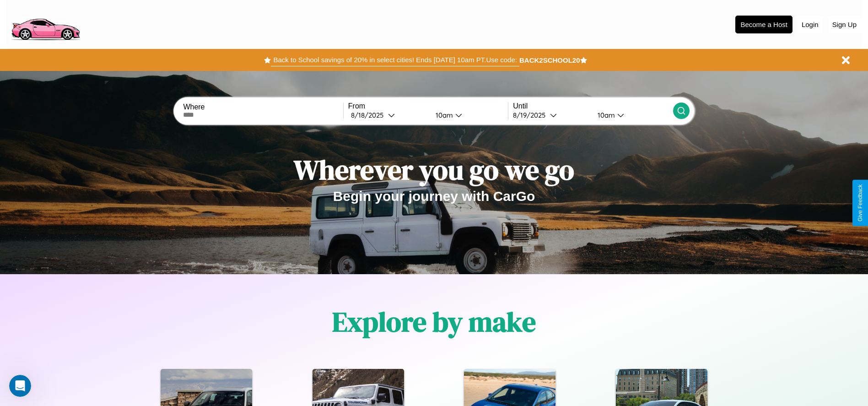 This screenshot has width=868, height=406. What do you see at coordinates (531, 114) in the screenshot?
I see `div: 8 / 19 / 2025` at bounding box center [531, 114].